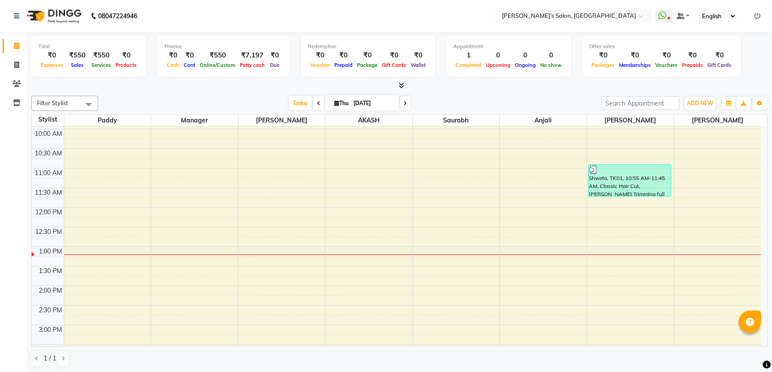 This screenshot has width=772, height=372. I want to click on div: Stylist, so click(48, 120).